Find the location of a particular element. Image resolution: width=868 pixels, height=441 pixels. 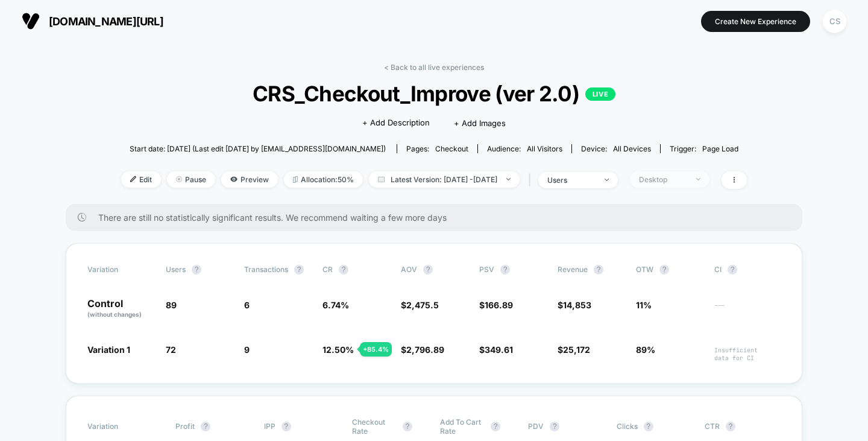

span: Pause is located at coordinates (191, 180).